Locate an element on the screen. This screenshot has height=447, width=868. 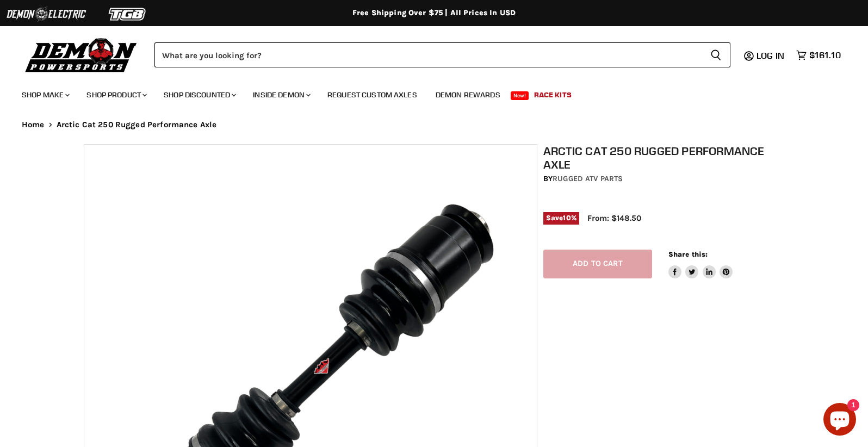
img: Demon Powersports is located at coordinates (81, 55).